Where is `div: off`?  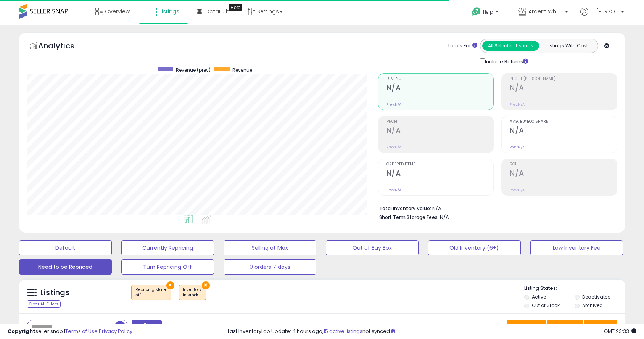
div: off is located at coordinates (152, 296).